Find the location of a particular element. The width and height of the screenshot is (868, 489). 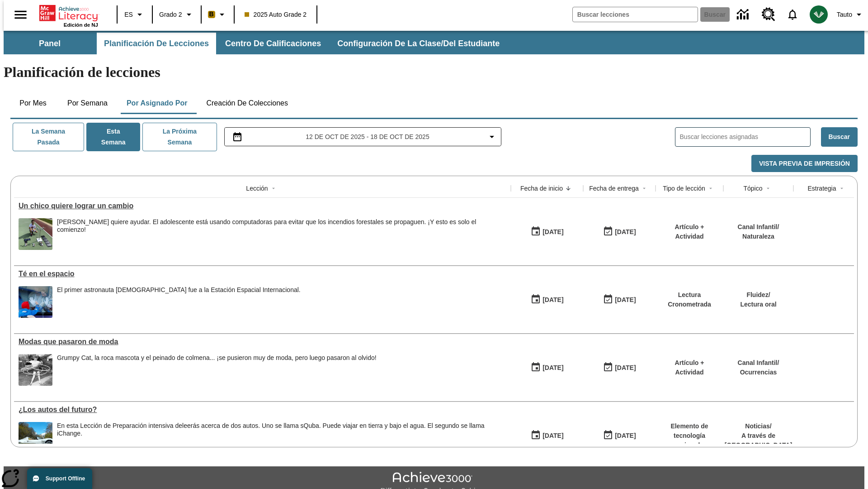

button: 07/19/25: Primer día en que estuvo disponible la lección is located at coordinates (547, 367).